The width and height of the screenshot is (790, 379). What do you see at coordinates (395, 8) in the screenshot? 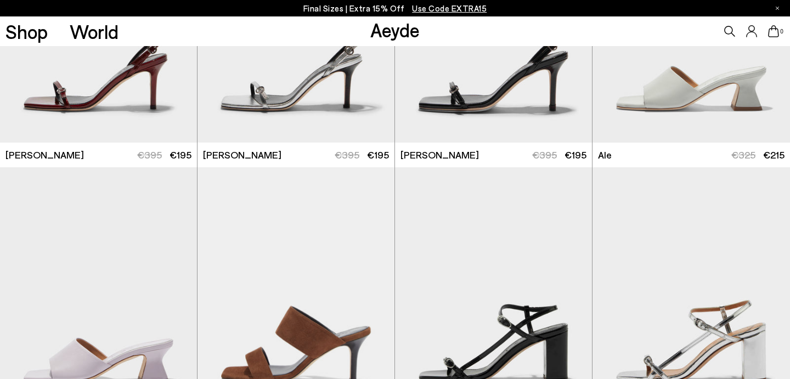
I see `p: Final Sizes | Extra 15% Off` at bounding box center [395, 8].